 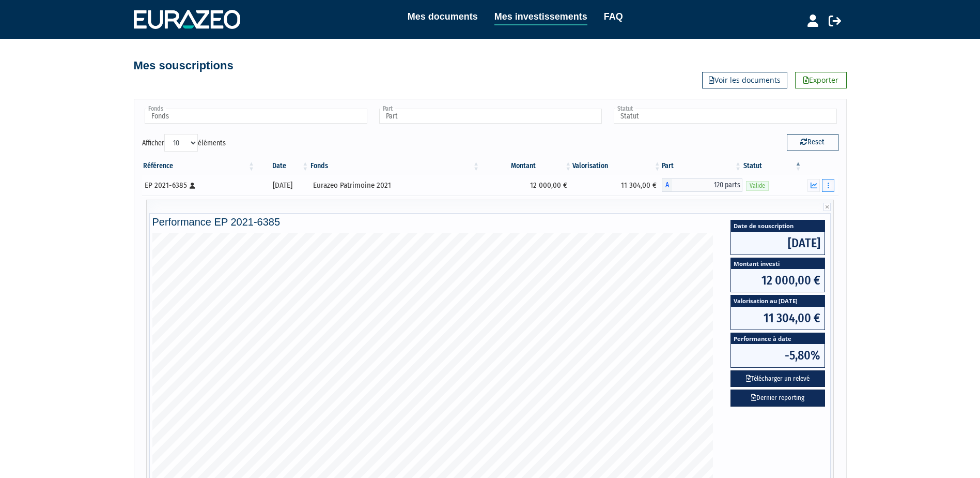 I want to click on a: Dernier reporting, so click(x=777, y=398).